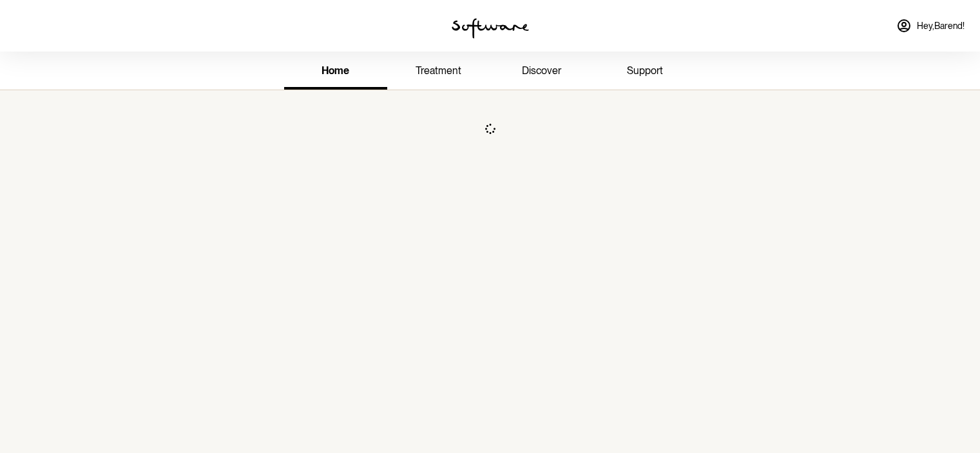 The width and height of the screenshot is (980, 453). Describe the element at coordinates (336, 72) in the screenshot. I see `a: home` at that location.